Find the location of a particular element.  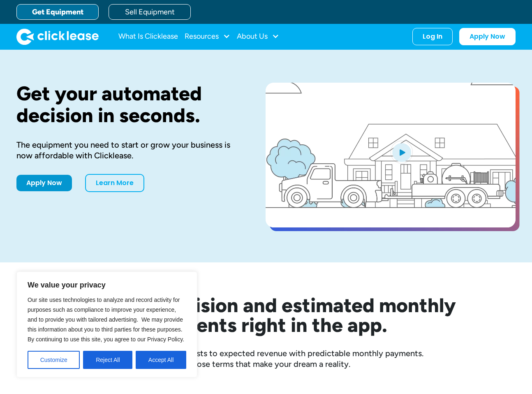

a: What Is Clicklease is located at coordinates (148, 37).